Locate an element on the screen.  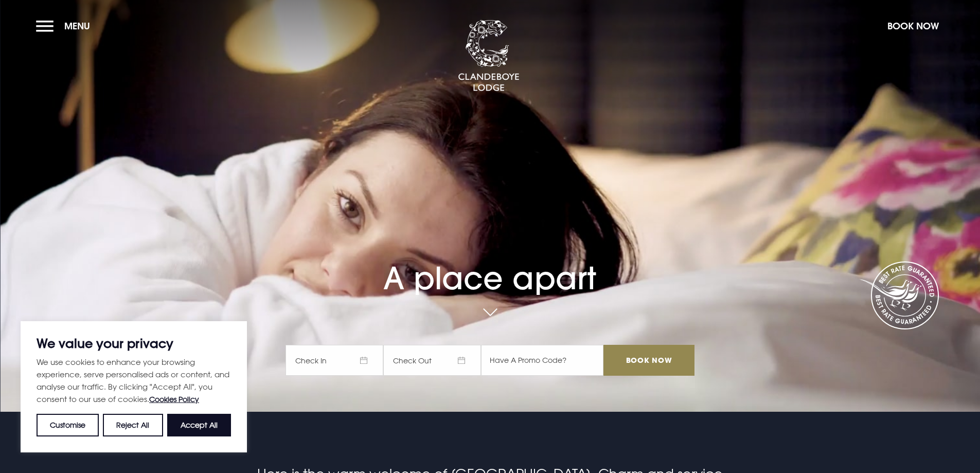
input: Have A Promo Code? is located at coordinates (543, 360).